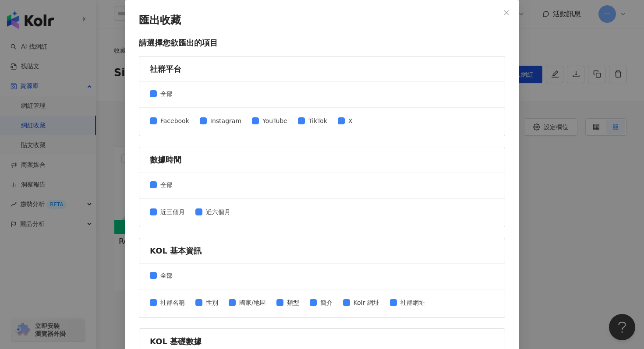 The width and height of the screenshot is (644, 349). What do you see at coordinates (253, 302) in the screenshot?
I see `span: 國家/地區` at bounding box center [253, 302].